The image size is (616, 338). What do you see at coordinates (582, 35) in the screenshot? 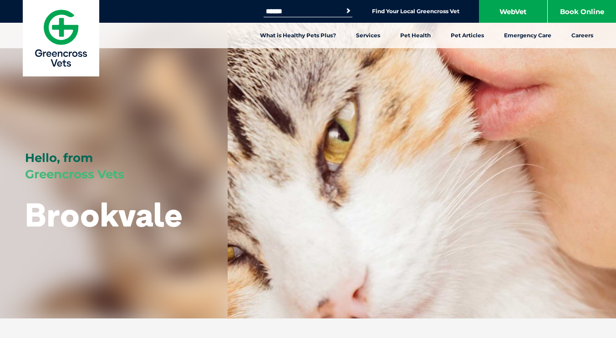
I see `a: Careers` at bounding box center [582, 35].